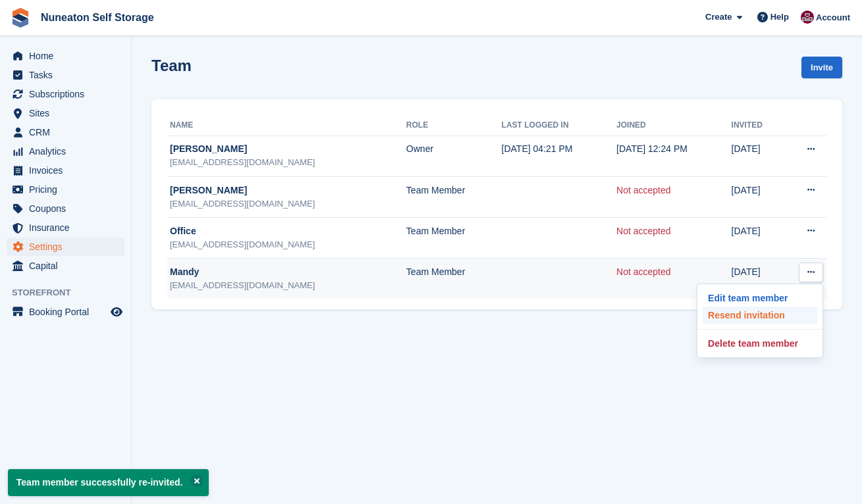  I want to click on span: Analytics, so click(69, 151).